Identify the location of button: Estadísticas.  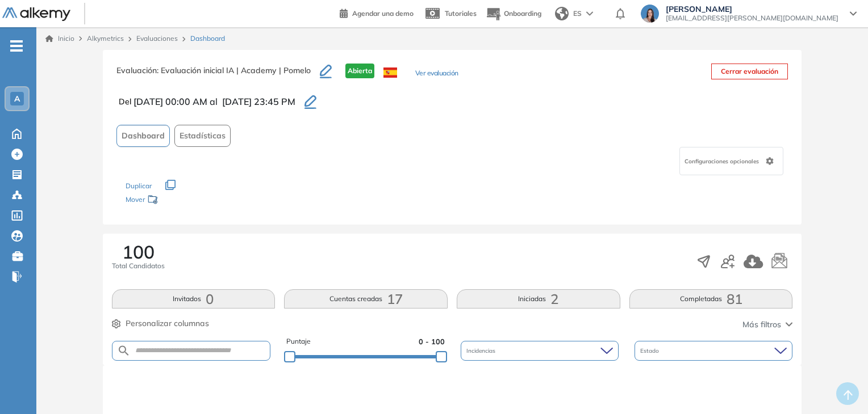
(203, 135).